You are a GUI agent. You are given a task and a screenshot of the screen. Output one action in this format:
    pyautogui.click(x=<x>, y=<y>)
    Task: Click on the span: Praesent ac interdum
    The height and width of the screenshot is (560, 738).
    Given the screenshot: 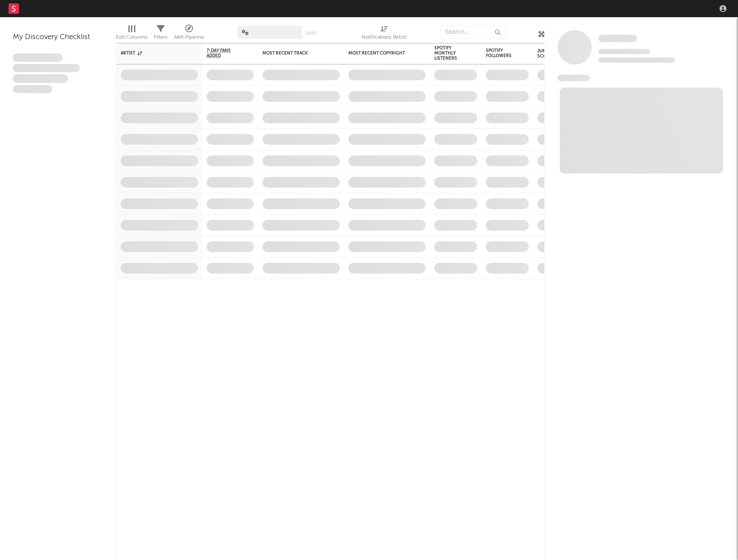 What is the action you would take?
    pyautogui.click(x=40, y=79)
    